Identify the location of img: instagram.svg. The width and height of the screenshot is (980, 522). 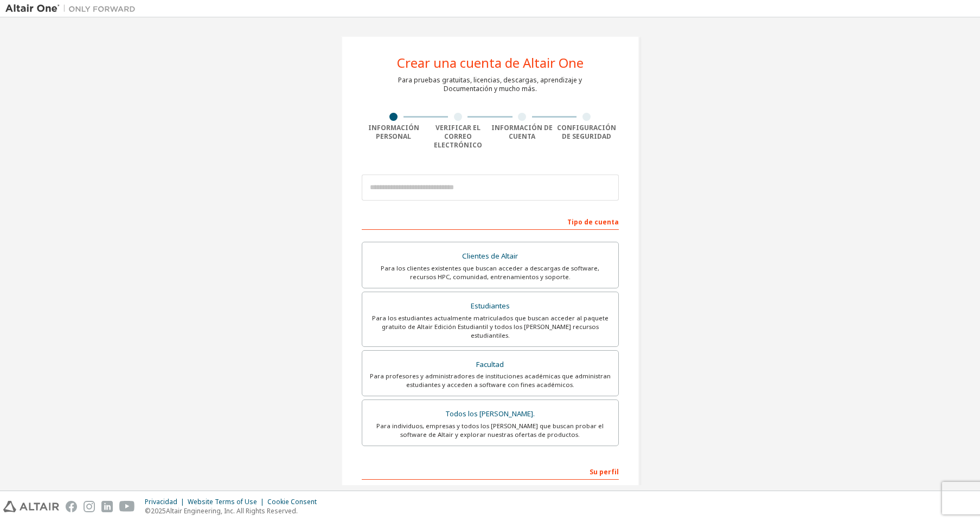
(89, 507).